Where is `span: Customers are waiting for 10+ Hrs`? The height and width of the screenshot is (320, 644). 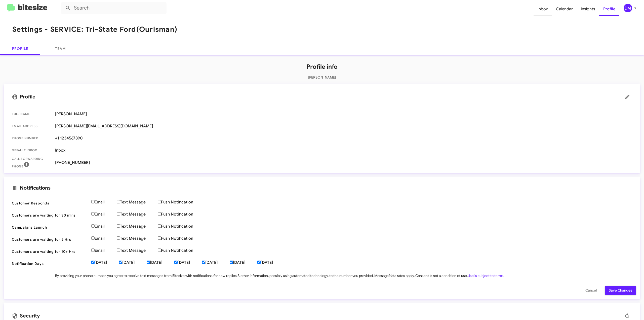 span: Customers are waiting for 10+ Hrs is located at coordinates (49, 252).